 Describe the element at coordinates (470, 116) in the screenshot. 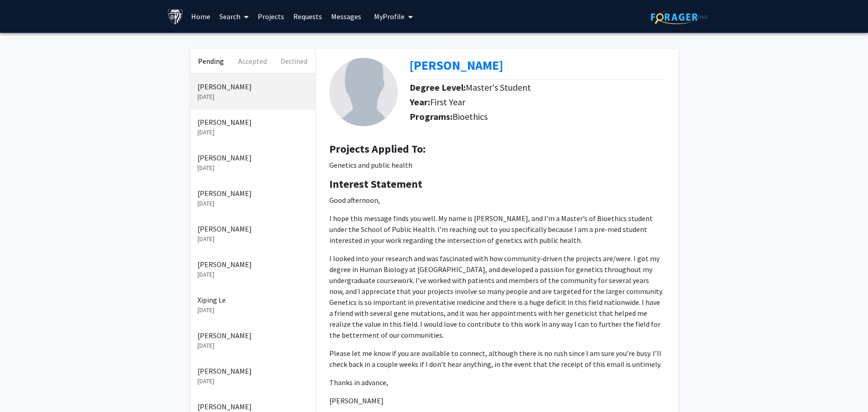

I see `span: Bioethics` at that location.